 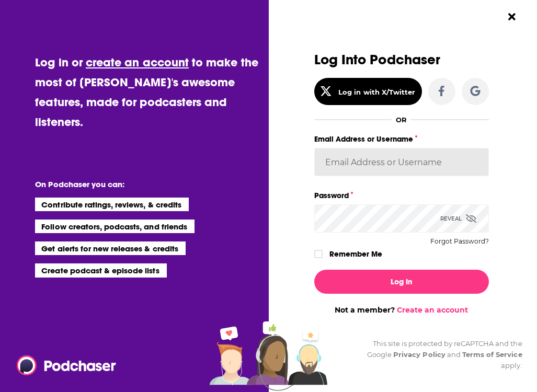 I want to click on div: Reveal, so click(x=458, y=219).